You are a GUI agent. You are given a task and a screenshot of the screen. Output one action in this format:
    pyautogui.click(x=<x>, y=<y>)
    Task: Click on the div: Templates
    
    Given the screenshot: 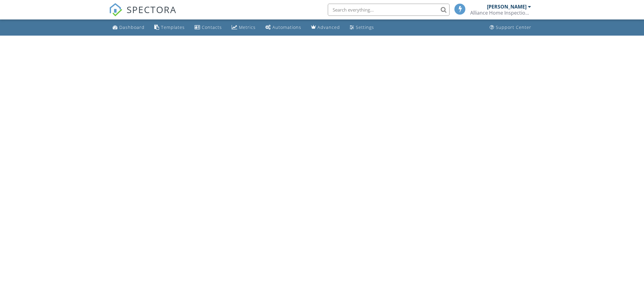 What is the action you would take?
    pyautogui.click(x=173, y=27)
    